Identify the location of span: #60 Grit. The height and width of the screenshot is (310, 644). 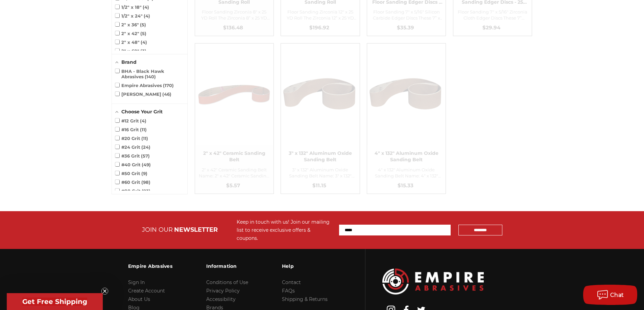
(133, 182).